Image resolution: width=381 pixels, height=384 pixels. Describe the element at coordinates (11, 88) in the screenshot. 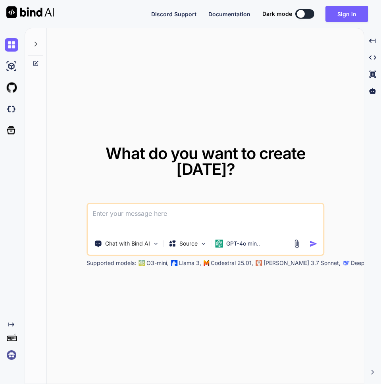

I see `img: githubLight` at that location.